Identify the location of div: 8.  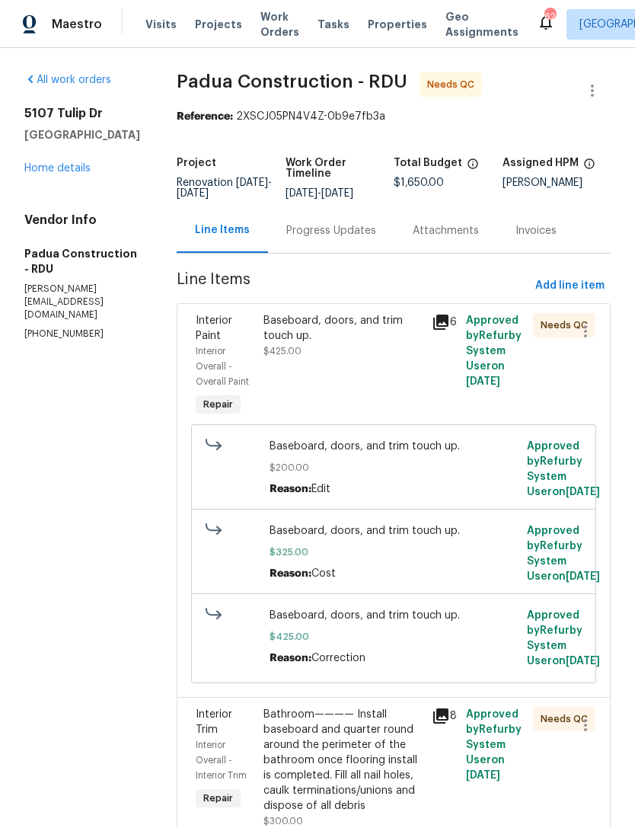
(444, 716).